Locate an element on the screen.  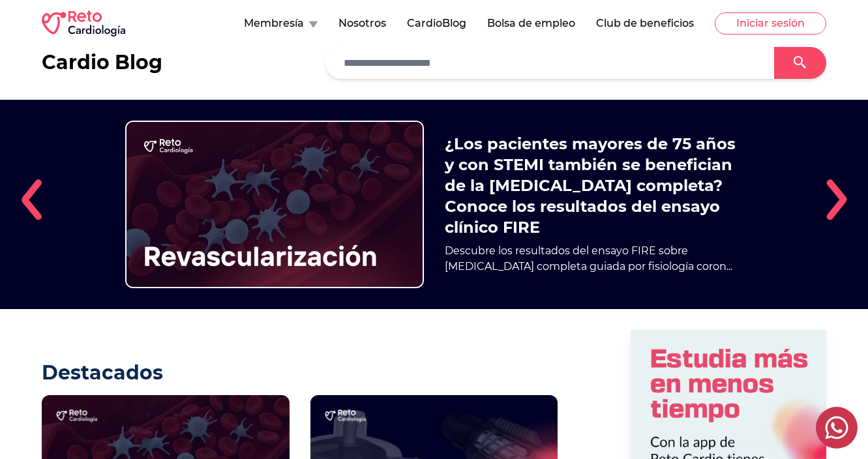
a: Club de beneficios is located at coordinates (644, 23).